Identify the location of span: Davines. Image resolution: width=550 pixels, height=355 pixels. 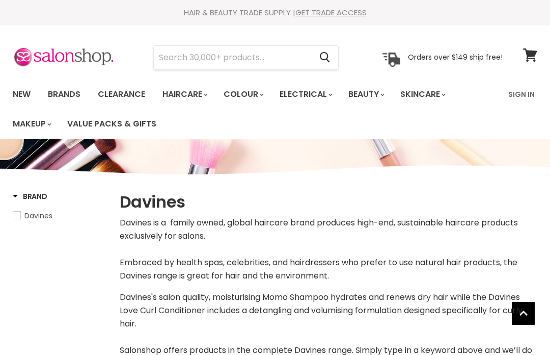
(38, 216).